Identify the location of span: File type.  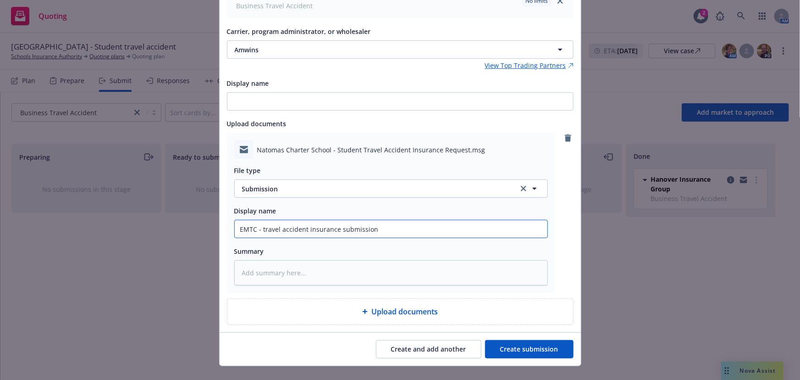
(248, 170).